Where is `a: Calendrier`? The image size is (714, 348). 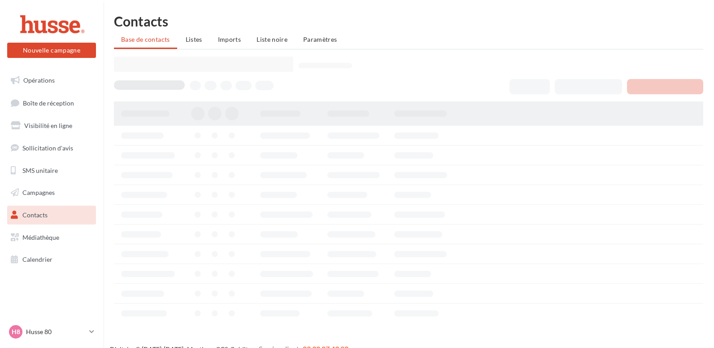 a: Calendrier is located at coordinates (52, 259).